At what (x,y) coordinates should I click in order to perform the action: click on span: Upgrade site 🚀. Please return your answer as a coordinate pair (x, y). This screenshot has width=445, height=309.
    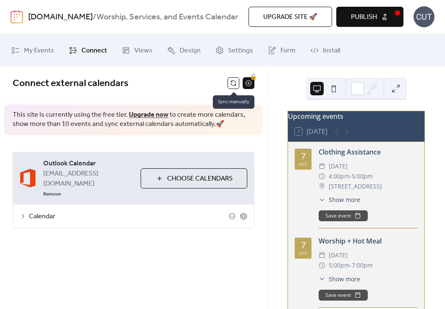
    Looking at the image, I should click on (290, 17).